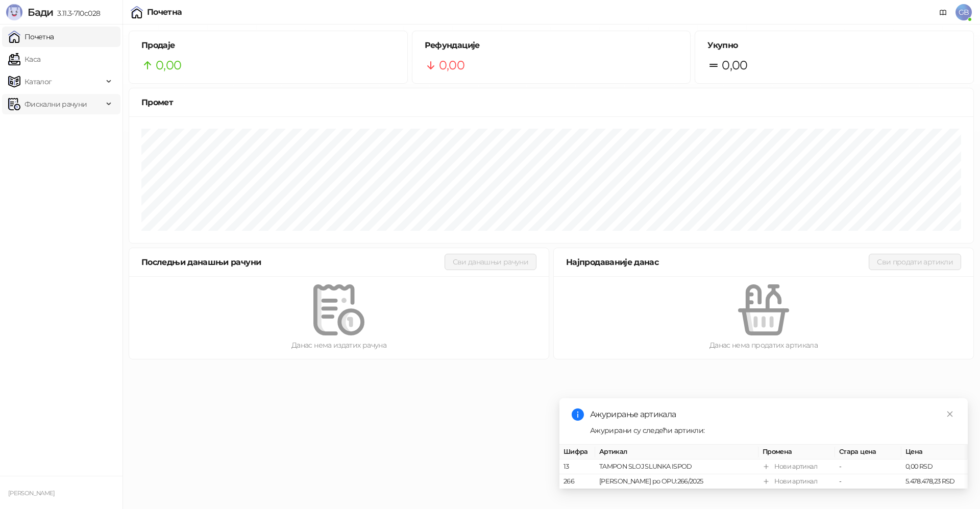 This screenshot has height=509, width=980. Describe the element at coordinates (763, 345) in the screenshot. I see `div: Данас нема продатих артикала` at that location.